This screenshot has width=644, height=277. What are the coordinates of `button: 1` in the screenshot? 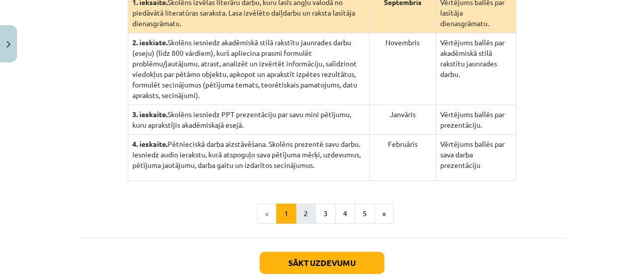 It's located at (286, 213).